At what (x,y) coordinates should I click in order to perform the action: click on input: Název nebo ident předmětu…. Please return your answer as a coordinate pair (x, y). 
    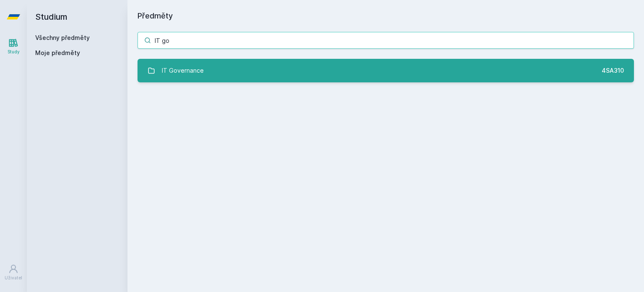
    Looking at the image, I should click on (386, 40).